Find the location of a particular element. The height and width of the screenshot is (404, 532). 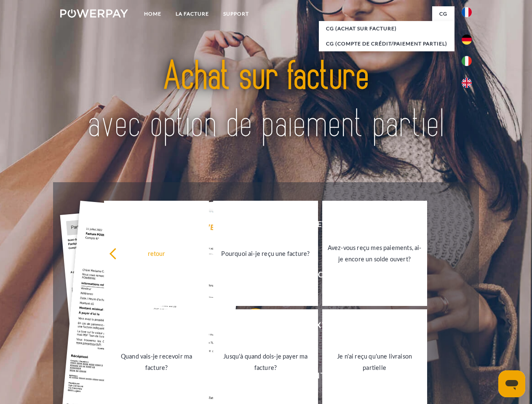

div: retour is located at coordinates (156, 253).